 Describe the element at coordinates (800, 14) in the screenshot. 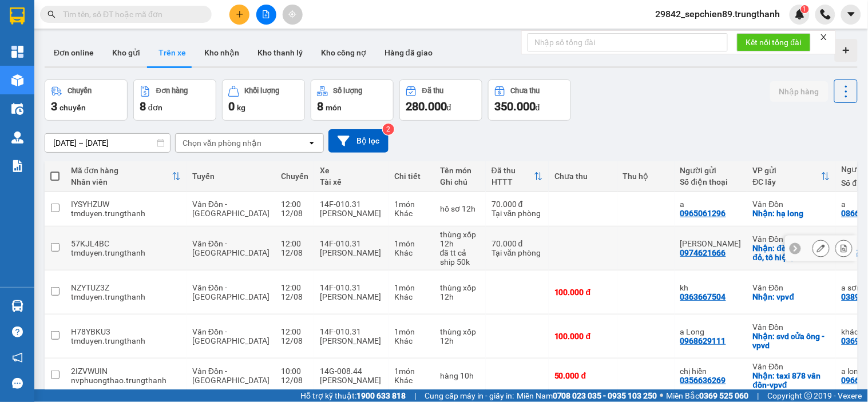

I see `img: icon-new-feature` at that location.